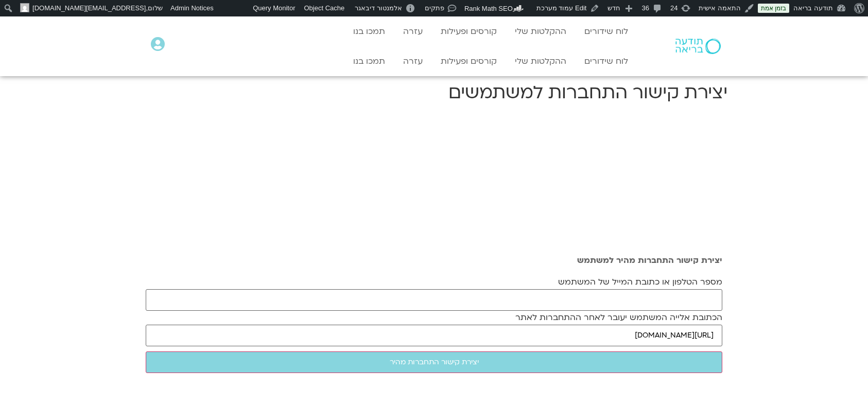 The width and height of the screenshot is (868, 407). I want to click on h2: יצירת קישור התחברות מהיר למשתמש, so click(434, 260).